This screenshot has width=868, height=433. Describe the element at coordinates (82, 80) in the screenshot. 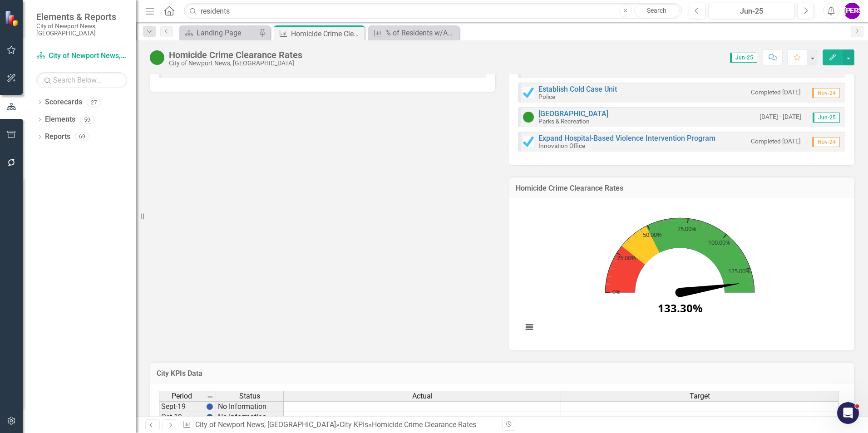

I see `input: Search Below...` at that location.